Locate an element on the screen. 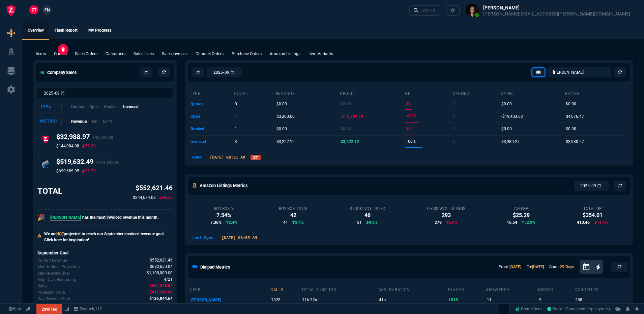 This screenshot has width=644, height=314. div: Items w/o Listings is located at coordinates (446, 209).